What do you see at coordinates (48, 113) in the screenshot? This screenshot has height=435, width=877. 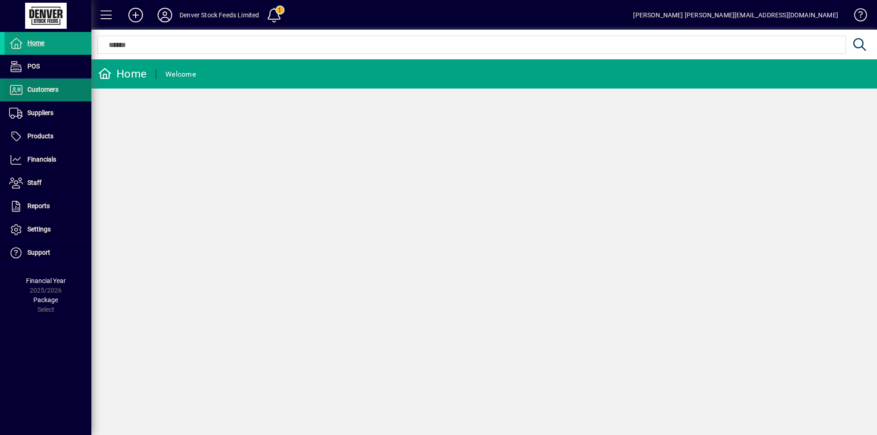 I see `a: Suppliers` at bounding box center [48, 113].